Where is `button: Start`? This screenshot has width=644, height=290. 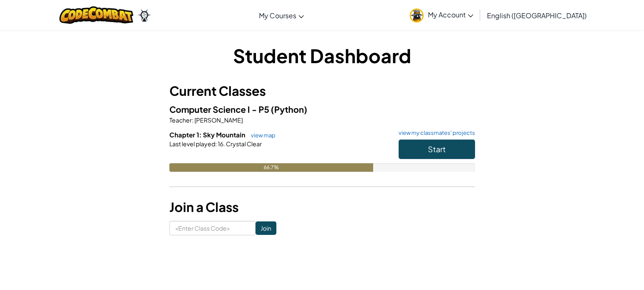
button: Start is located at coordinates (437, 149).